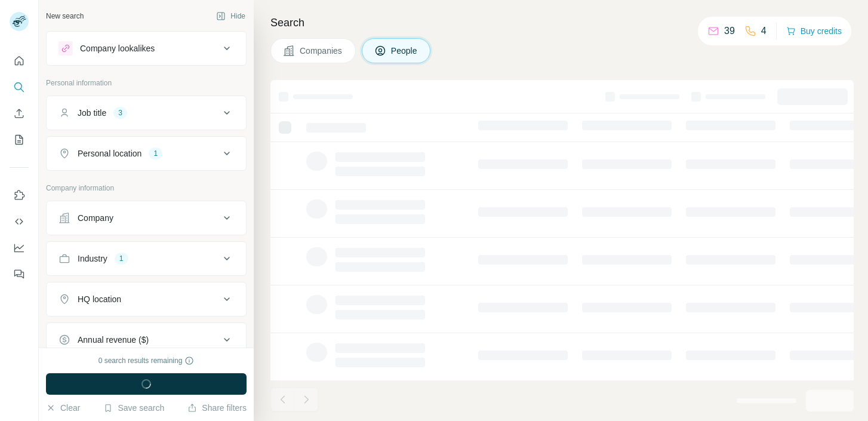  I want to click on div: 0 search results remaining, so click(146, 361).